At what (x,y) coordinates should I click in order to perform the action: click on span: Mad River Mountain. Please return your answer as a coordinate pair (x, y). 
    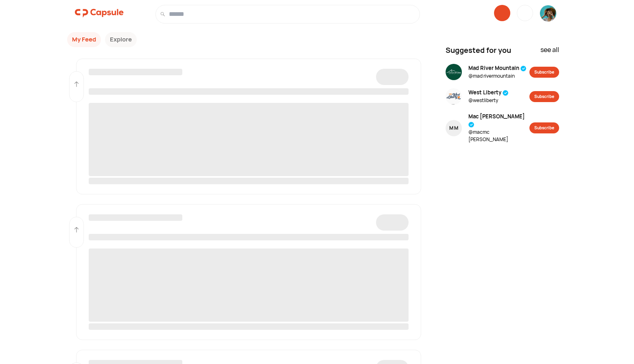
    Looking at the image, I should click on (497, 69).